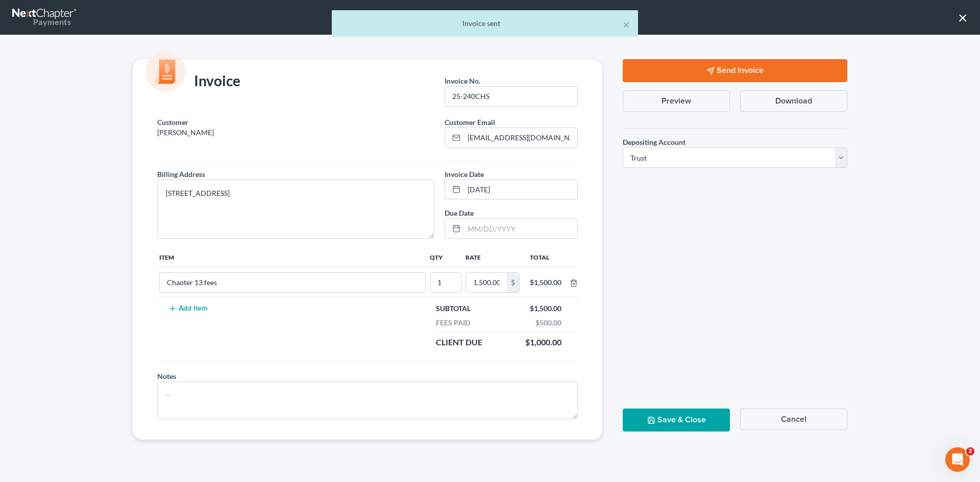  Describe the element at coordinates (181, 174) in the screenshot. I see `span: Billing Address` at that location.